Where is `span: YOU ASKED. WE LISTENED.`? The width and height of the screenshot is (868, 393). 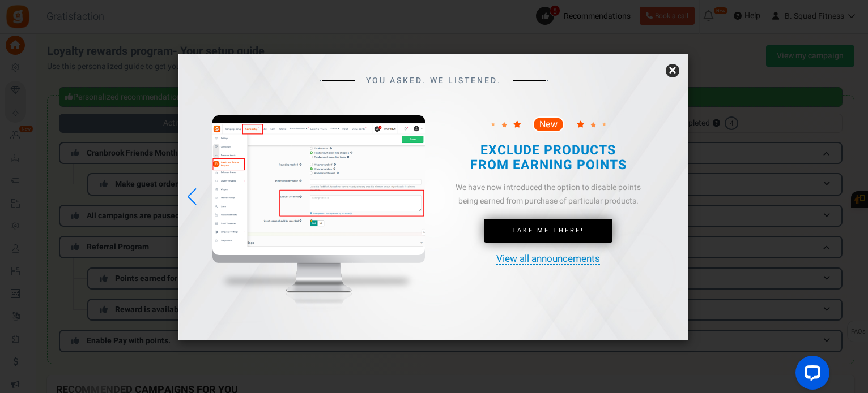 span: YOU ASKED. WE LISTENED. is located at coordinates (433, 81).